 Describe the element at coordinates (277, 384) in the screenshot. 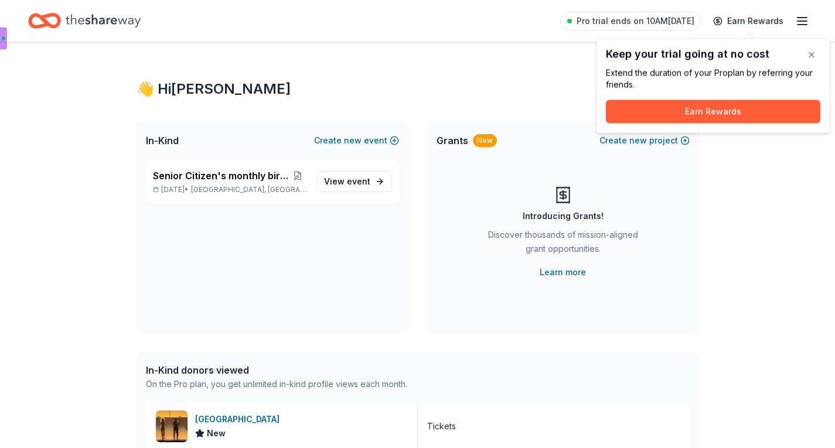

I see `div: On the Pro plan, you get unlimited in-kind profile views each month.` at that location.